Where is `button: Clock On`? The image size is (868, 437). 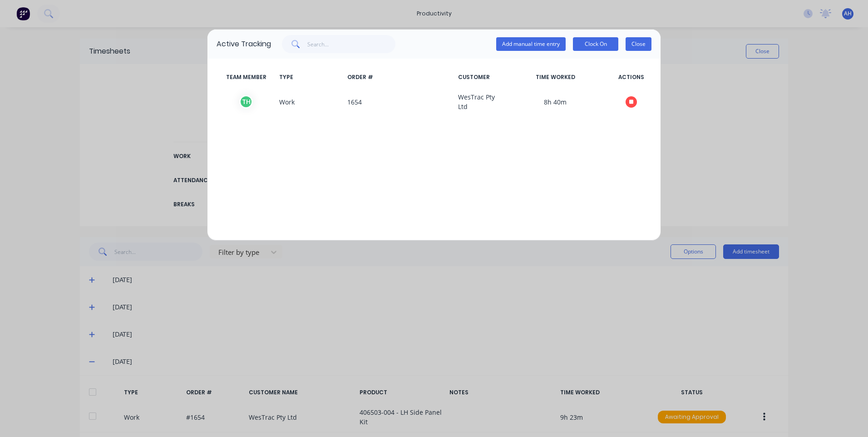 button: Clock On is located at coordinates (596, 44).